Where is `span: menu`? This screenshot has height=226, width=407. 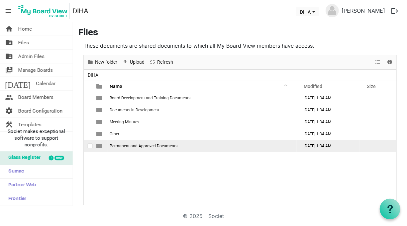
span: menu is located at coordinates (8, 11).